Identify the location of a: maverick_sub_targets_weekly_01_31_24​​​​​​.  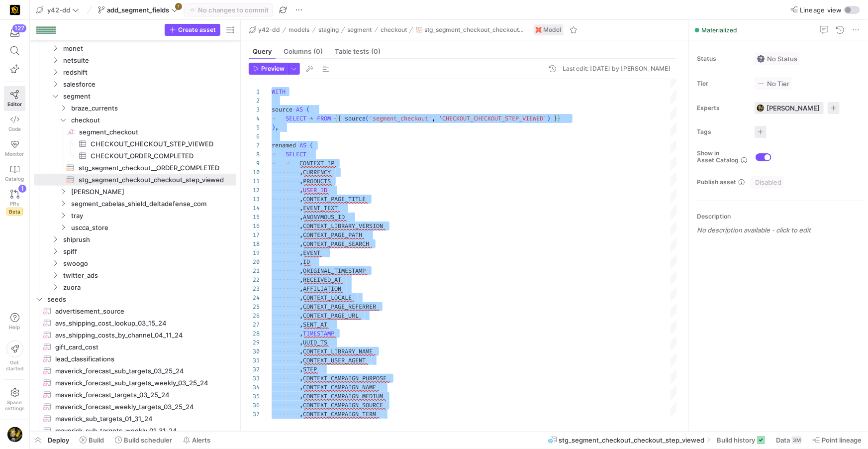
(135, 430).